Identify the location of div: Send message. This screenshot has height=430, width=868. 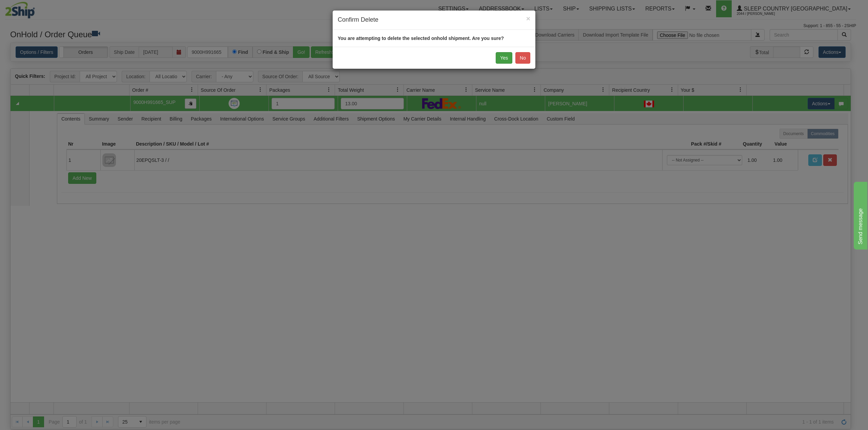
(34, 8).